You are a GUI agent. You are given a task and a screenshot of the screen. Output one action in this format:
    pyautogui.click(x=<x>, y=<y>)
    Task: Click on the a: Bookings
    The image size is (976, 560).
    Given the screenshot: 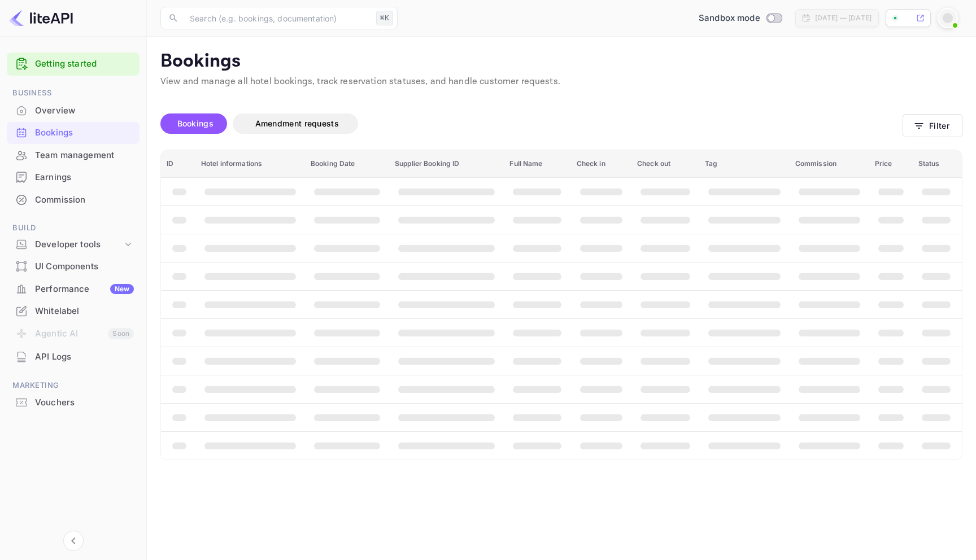 What is the action you would take?
    pyautogui.click(x=72, y=132)
    